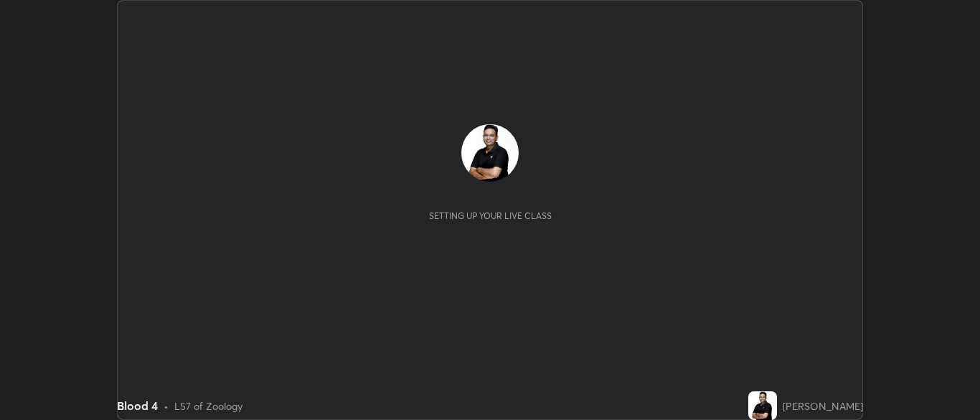 The width and height of the screenshot is (980, 420). I want to click on div: Setting up your live class, so click(490, 216).